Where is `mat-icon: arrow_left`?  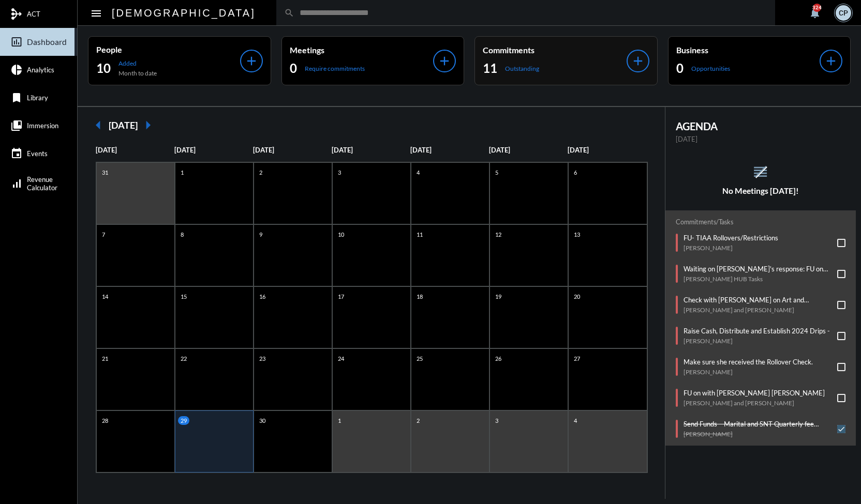 mat-icon: arrow_left is located at coordinates (98, 125).